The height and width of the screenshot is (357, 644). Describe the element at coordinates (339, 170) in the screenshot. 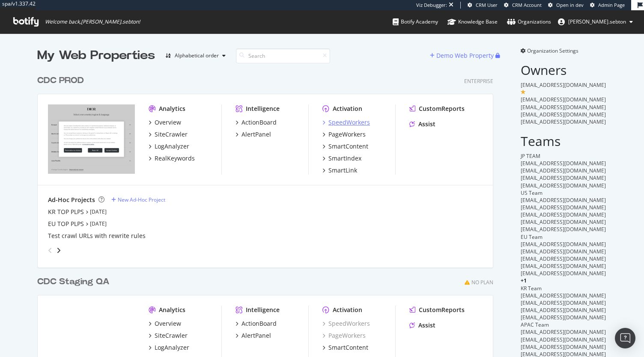

I see `a: SmartLink` at that location.